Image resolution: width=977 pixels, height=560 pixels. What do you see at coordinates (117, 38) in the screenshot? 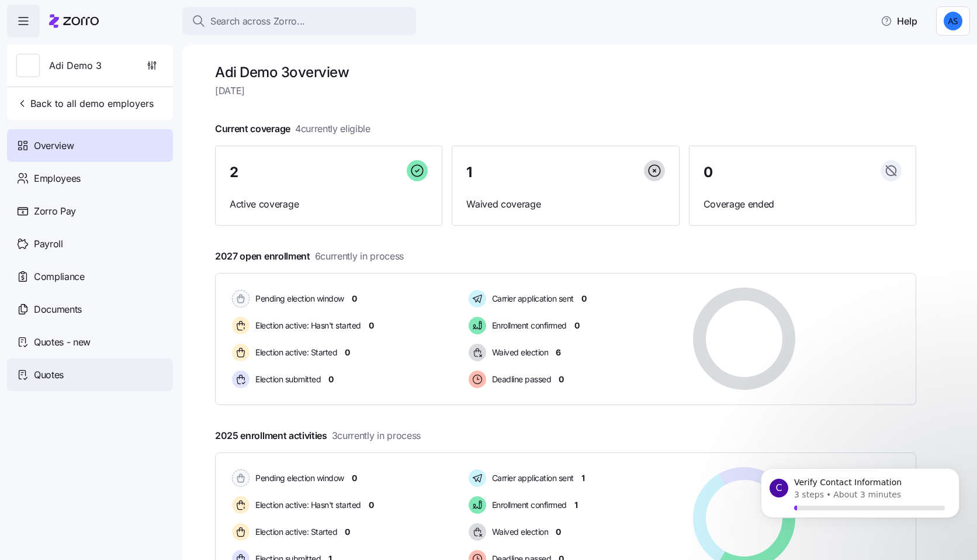
I see `div: checklist notification from Checklist, 3w ago. Verify Contact Information, 0 of 3 tasks completed...` at bounding box center [117, 38].